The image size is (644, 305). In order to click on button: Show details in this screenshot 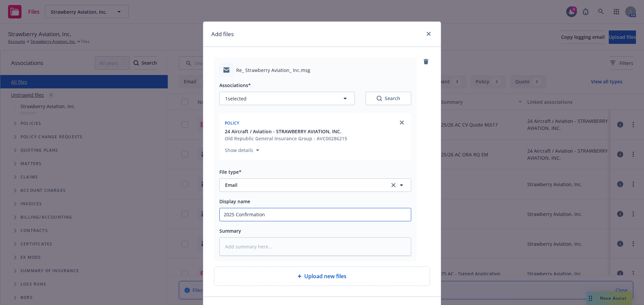, I will do `click(242, 150)`.